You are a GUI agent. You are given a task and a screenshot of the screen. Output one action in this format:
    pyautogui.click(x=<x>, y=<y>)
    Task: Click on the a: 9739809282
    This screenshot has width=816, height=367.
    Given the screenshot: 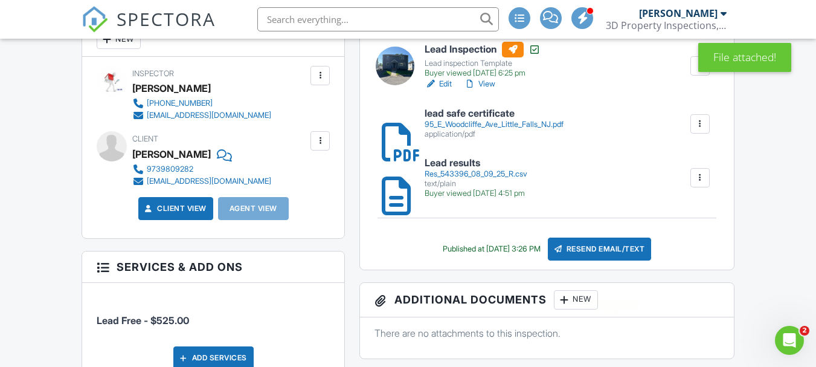 What is the action you would take?
    pyautogui.click(x=202, y=169)
    